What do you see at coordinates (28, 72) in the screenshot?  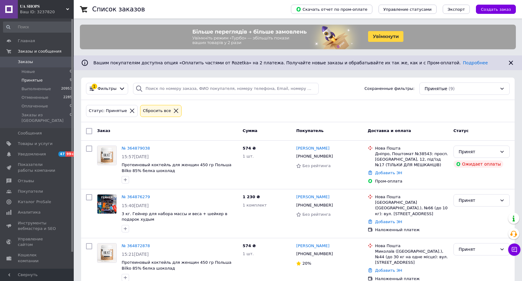 I see `span: Новые` at bounding box center [28, 72].